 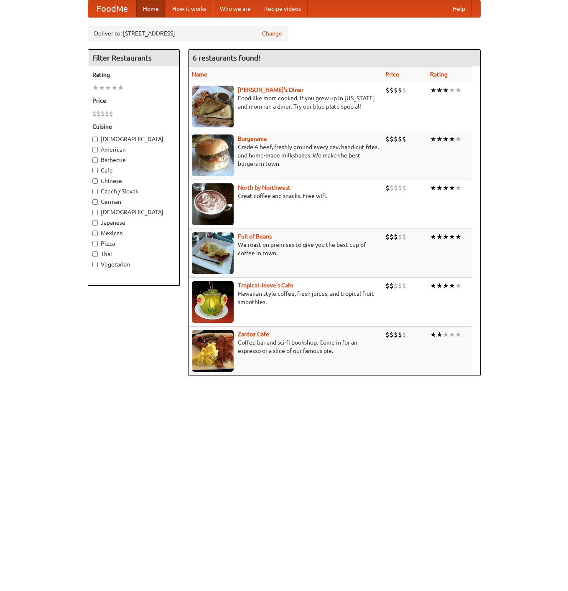 I want to click on h5: Cuisine, so click(x=134, y=127).